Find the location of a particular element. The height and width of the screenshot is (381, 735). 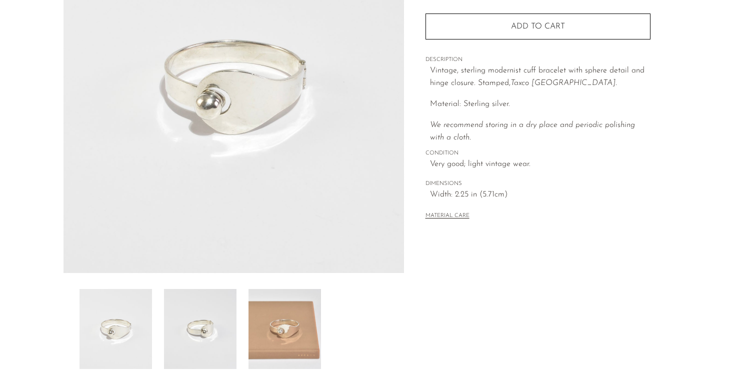

p: Vintage, sterling modernist cuff bracelet with sphere detail and hinge closure. Stamped, is located at coordinates (540, 77).